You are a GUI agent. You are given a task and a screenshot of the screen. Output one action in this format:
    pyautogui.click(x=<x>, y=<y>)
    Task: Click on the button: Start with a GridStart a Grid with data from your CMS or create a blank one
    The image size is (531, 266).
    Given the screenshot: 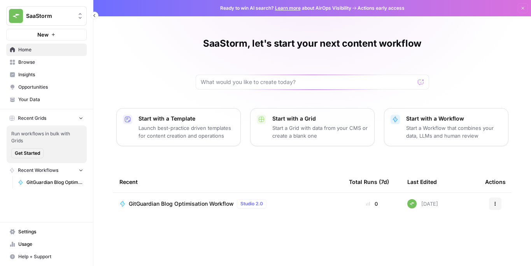 What is the action you would take?
    pyautogui.click(x=313, y=127)
    